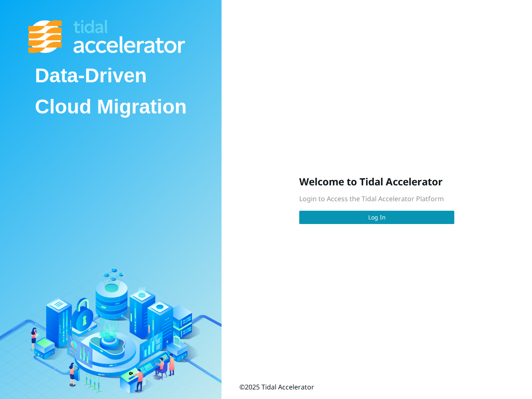 This screenshot has height=399, width=532. What do you see at coordinates (106, 36) in the screenshot?
I see `img: Tidal Accelerator Logo` at bounding box center [106, 36].